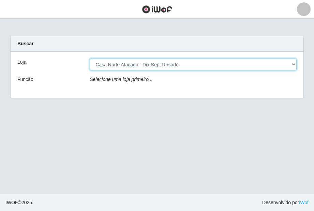  What do you see at coordinates (285, 203) in the screenshot?
I see `span: Desenvolvido por` at bounding box center [285, 203].